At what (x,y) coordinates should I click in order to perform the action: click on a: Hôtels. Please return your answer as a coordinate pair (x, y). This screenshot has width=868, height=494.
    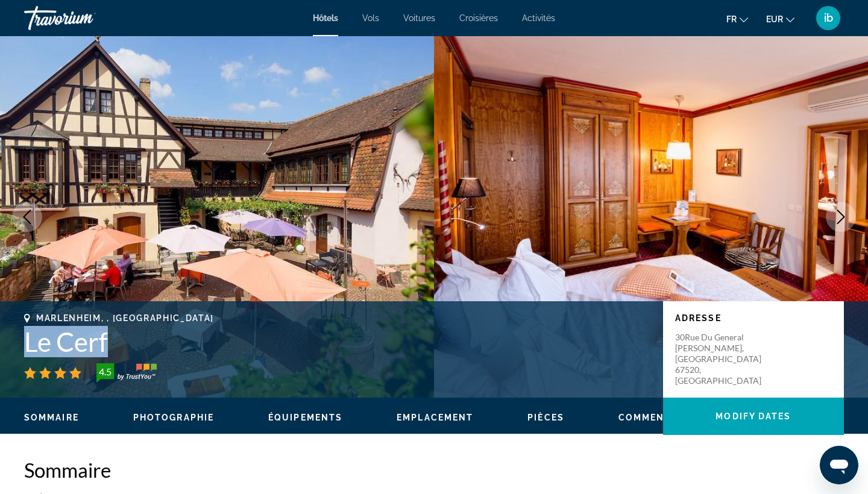
    Looking at the image, I should click on (326, 18).